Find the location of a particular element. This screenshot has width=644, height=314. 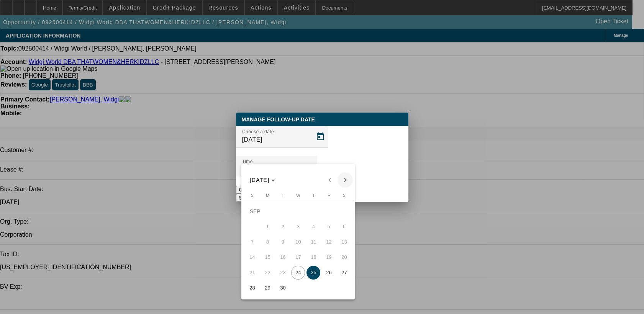

button: September 2, 2025 is located at coordinates (283, 227).